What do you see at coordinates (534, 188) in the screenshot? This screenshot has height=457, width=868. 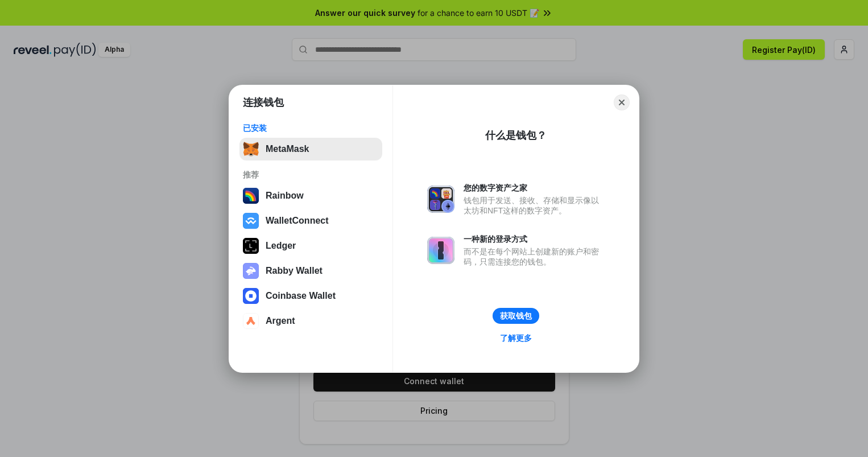 I see `div: 您的数字资产之家` at bounding box center [534, 188].